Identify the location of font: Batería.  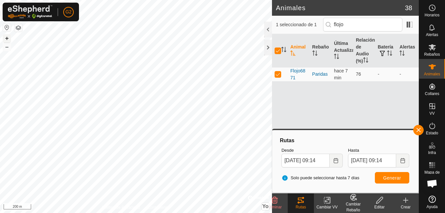
(386, 47).